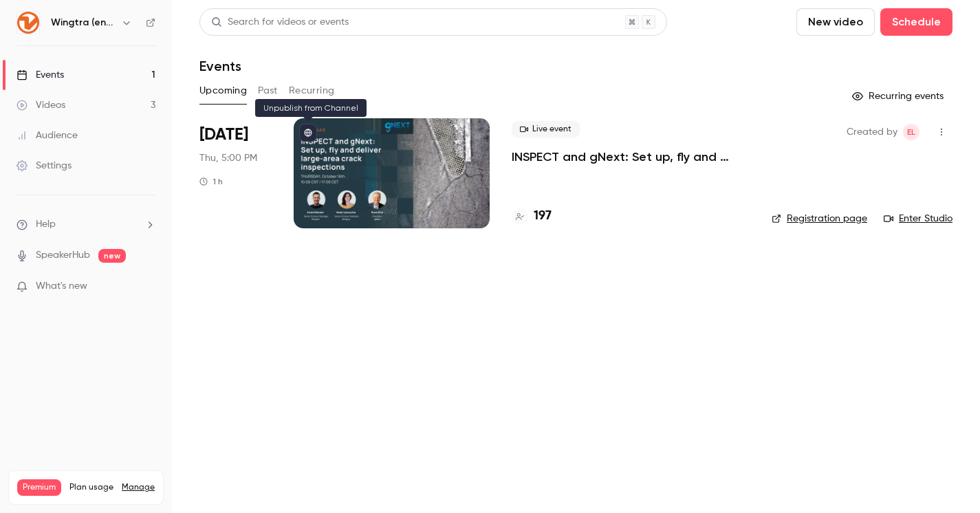 Image resolution: width=980 pixels, height=513 pixels. I want to click on span: Live event, so click(545, 129).